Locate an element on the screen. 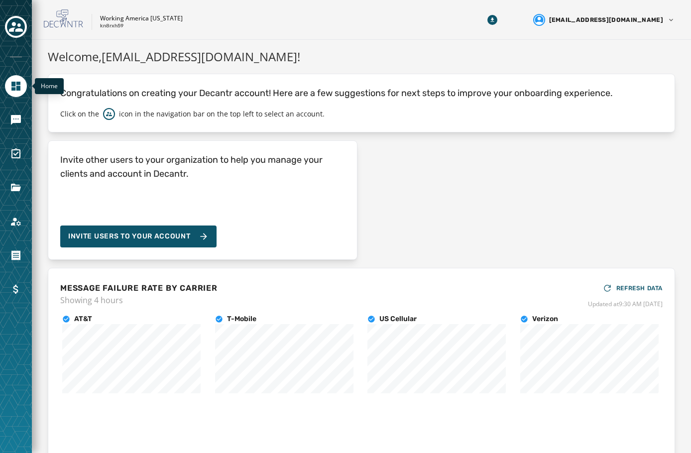 Image resolution: width=691 pixels, height=453 pixels. button: Download Menu is located at coordinates (492, 20).